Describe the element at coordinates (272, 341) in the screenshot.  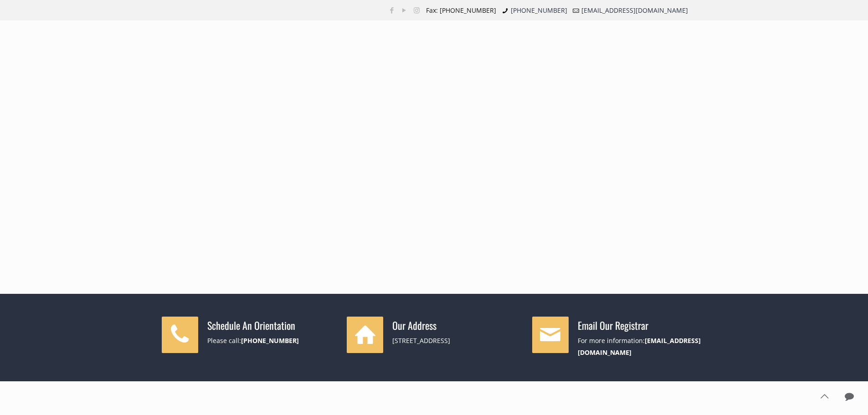
I see `div: Please call:` at that location.